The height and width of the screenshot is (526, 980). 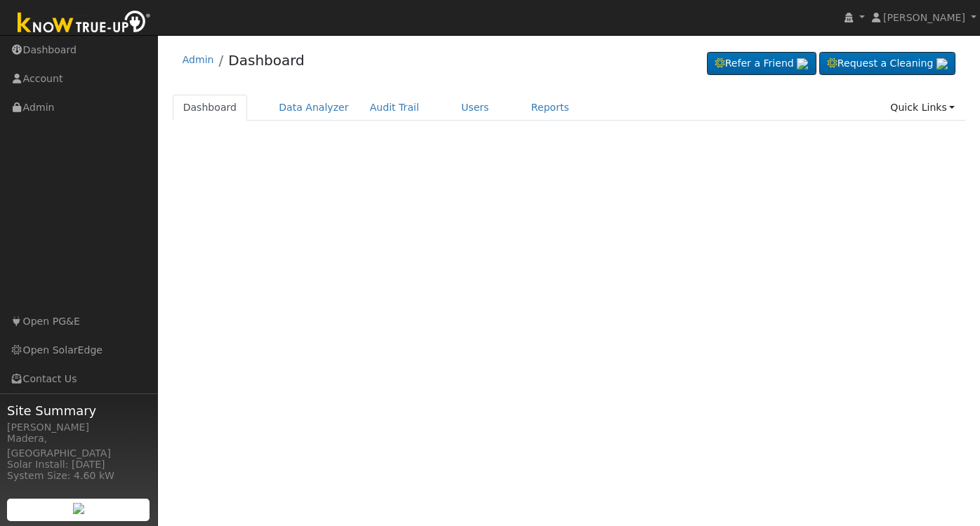 I want to click on span: Site Summary, so click(x=78, y=410).